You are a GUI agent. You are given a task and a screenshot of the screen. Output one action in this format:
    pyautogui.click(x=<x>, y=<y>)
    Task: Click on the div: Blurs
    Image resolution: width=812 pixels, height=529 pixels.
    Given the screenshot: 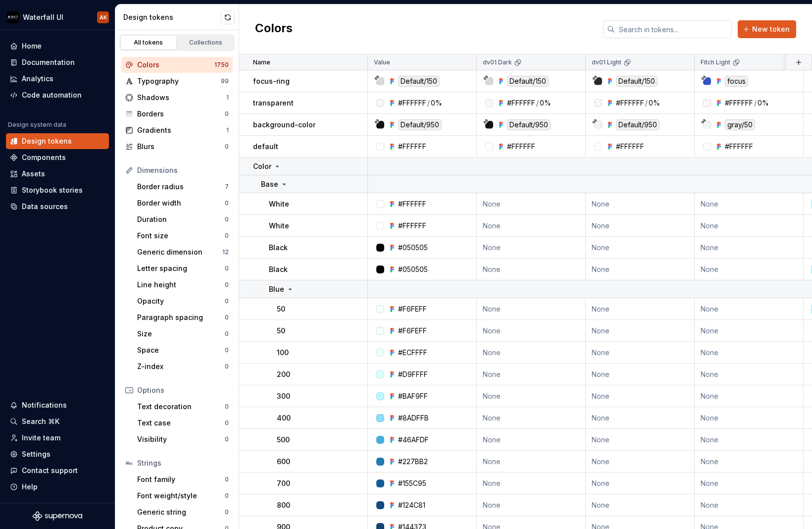 What is the action you would take?
    pyautogui.click(x=181, y=146)
    